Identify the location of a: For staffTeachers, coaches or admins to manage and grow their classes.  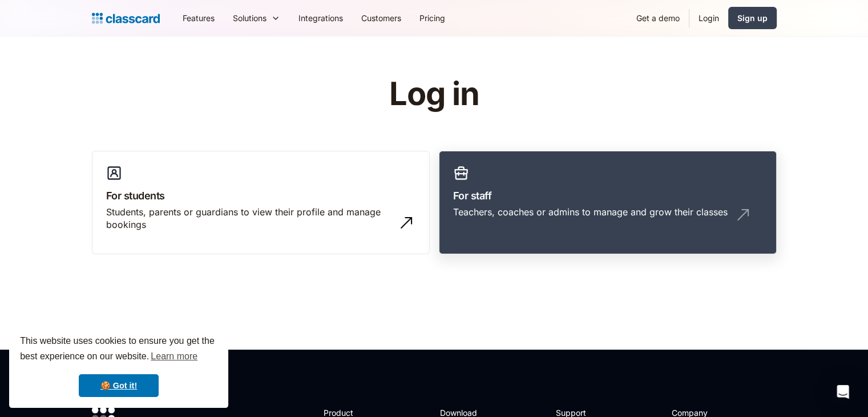
(608, 203).